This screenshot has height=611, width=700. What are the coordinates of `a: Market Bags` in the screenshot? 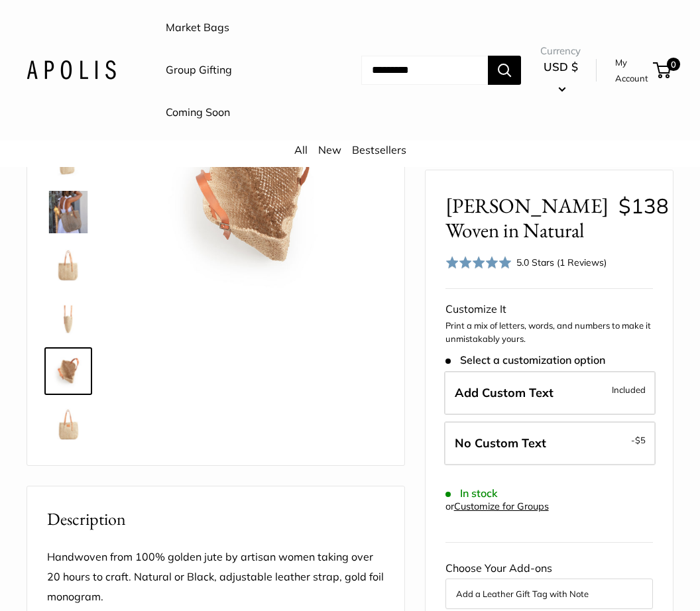 It's located at (198, 28).